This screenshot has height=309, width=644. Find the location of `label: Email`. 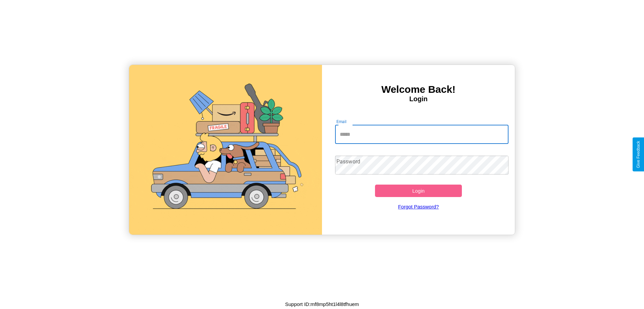

label: Email is located at coordinates (341, 121).